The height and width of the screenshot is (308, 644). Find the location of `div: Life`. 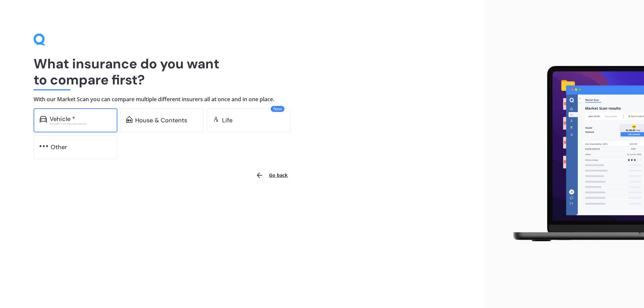

div: Life is located at coordinates (227, 120).